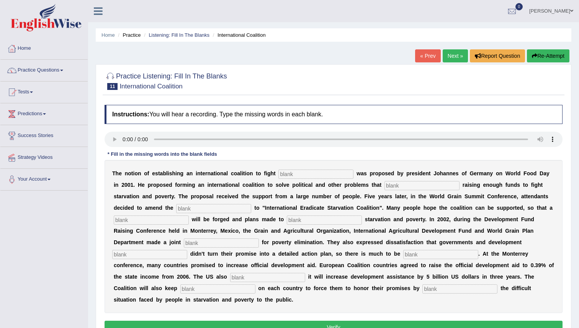 This screenshot has width=579, height=328. Describe the element at coordinates (435, 174) in the screenshot. I see `b: J` at that location.